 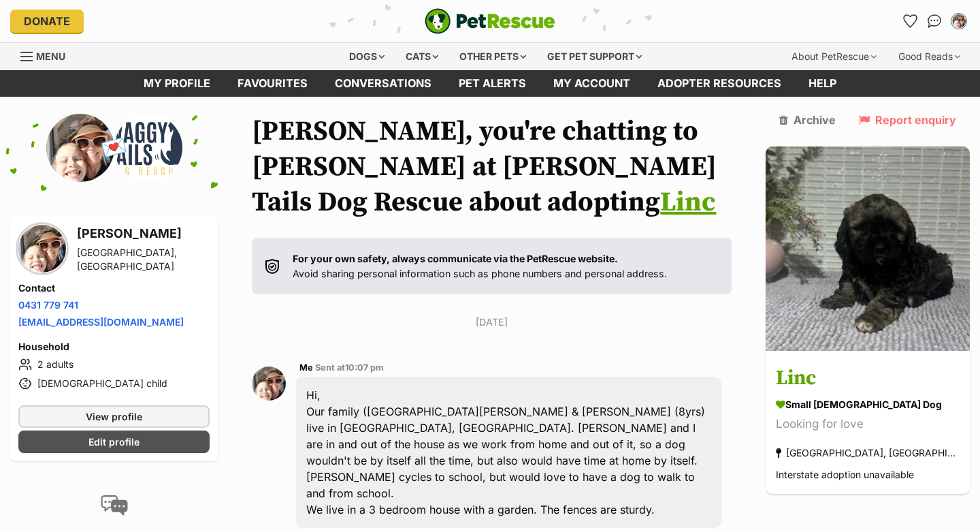 I want to click on div: Good Reads, so click(x=929, y=56).